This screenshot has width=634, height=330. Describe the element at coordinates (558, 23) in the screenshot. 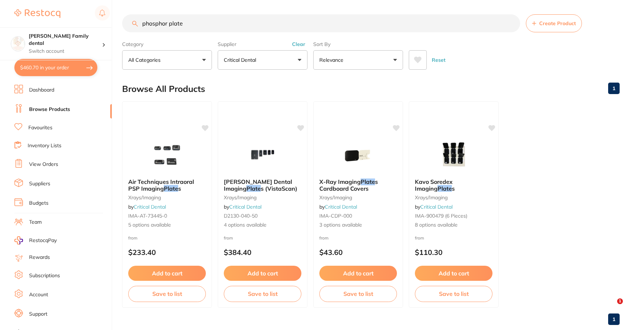

I see `span: Create Product` at that location.